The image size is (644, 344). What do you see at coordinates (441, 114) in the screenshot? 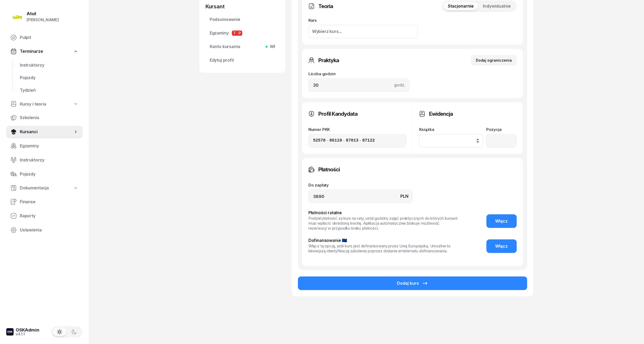
I see `h3: Ewidencja` at bounding box center [441, 114].